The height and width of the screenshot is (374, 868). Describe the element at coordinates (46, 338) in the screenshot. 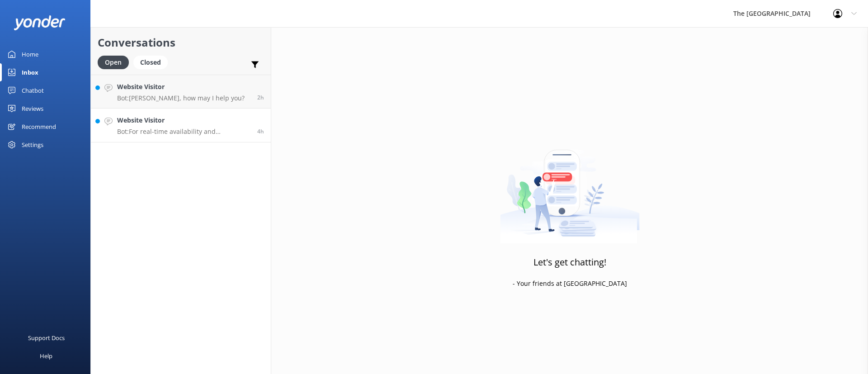

I see `div: Support Docs` at that location.